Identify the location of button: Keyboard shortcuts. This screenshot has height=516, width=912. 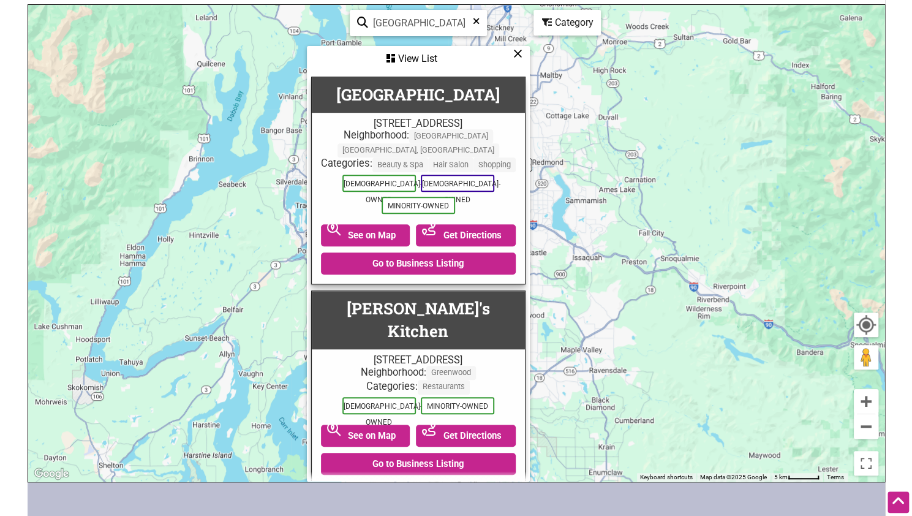
(667, 477).